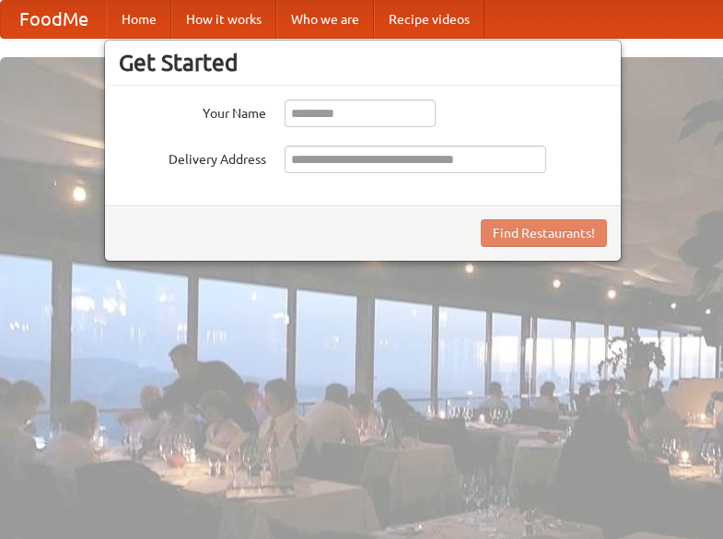  Describe the element at coordinates (53, 19) in the screenshot. I see `a: FoodMe` at that location.